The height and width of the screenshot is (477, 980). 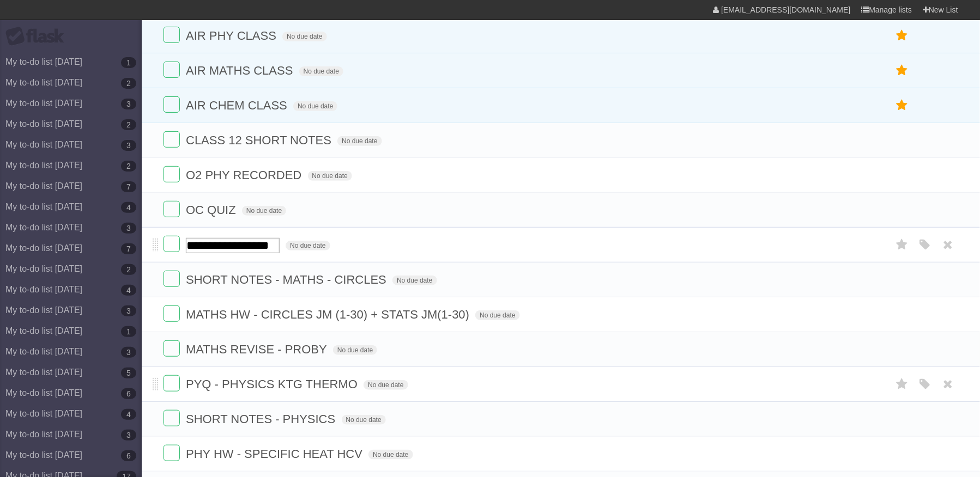 I want to click on span: MATHS REVISE - PROBY, so click(x=258, y=349).